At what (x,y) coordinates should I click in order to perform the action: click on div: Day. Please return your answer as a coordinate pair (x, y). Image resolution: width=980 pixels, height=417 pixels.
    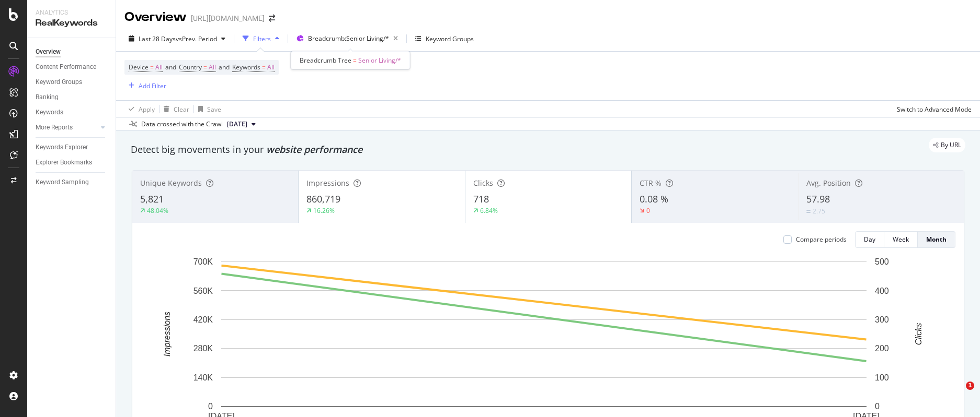
    Looking at the image, I should click on (870, 240).